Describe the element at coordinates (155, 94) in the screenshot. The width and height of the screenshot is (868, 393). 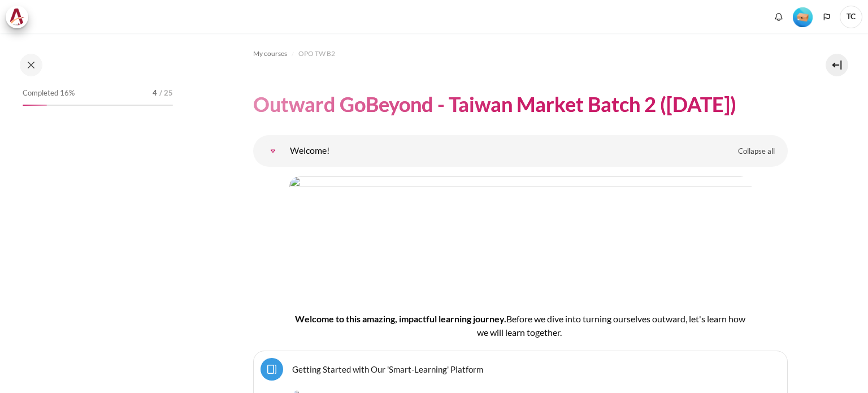
I see `span: 4` at that location.